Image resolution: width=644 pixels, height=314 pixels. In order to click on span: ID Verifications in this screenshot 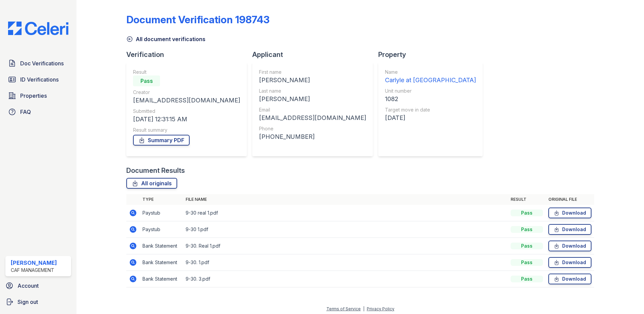, I will do `click(39, 79)`.